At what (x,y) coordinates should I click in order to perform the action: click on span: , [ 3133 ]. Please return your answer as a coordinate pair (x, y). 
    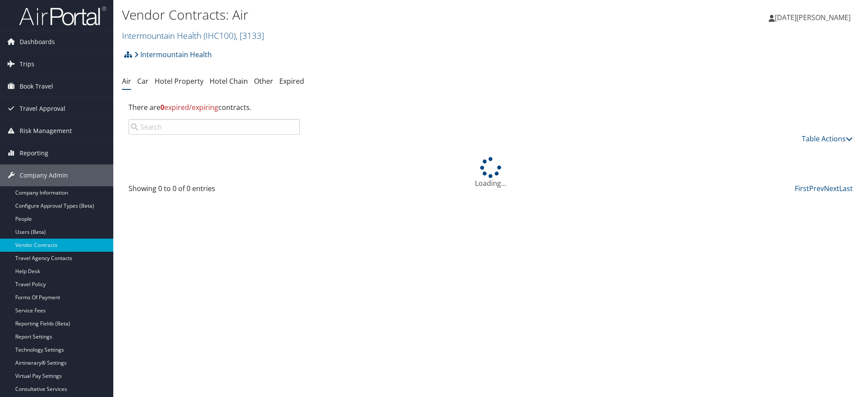
    Looking at the image, I should click on (250, 35).